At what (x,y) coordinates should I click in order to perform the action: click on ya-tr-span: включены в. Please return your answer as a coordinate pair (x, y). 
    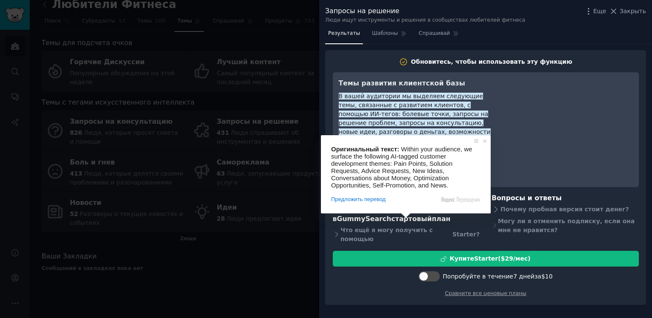
    Looking at the image, I should click on (371, 213).